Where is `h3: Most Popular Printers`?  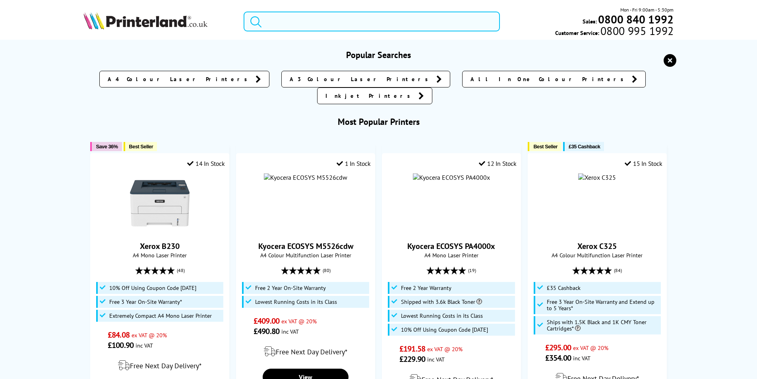 h3: Most Popular Printers is located at coordinates (379, 122).